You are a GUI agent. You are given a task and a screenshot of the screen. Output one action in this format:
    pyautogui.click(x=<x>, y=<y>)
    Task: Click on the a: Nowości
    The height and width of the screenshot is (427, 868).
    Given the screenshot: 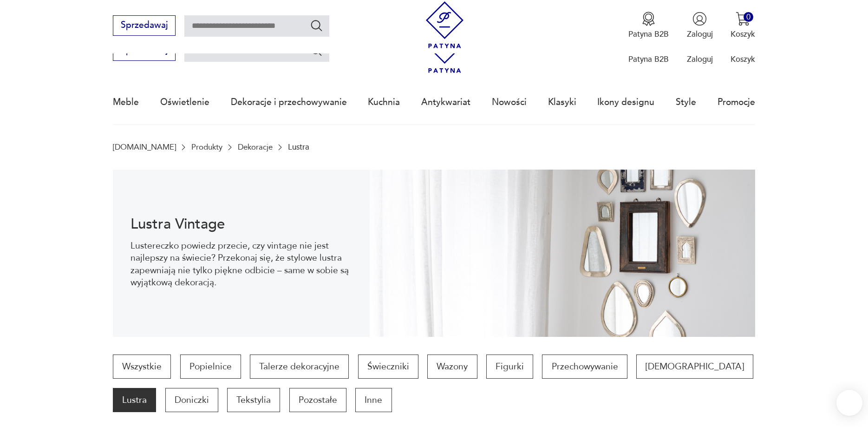 What is the action you would take?
    pyautogui.click(x=509, y=102)
    